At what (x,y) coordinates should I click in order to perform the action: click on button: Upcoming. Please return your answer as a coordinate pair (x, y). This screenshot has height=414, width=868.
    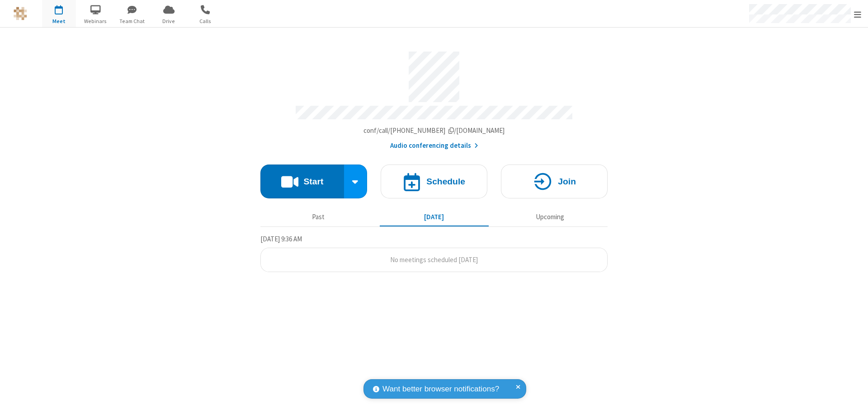
    Looking at the image, I should click on (550, 217).